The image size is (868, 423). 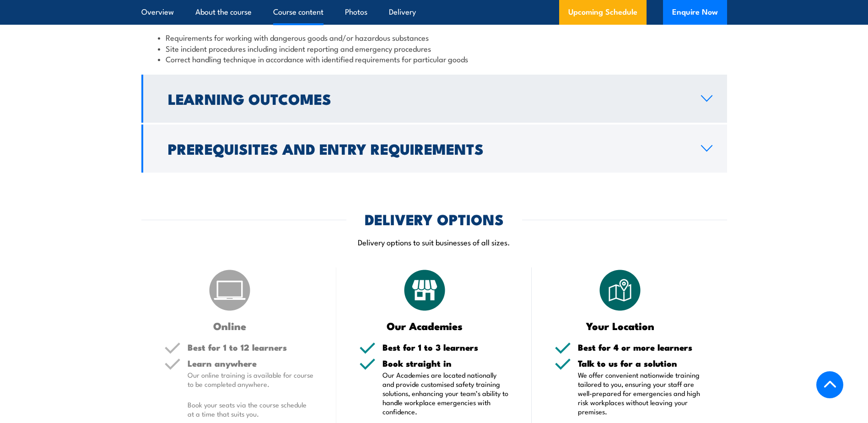 What do you see at coordinates (641, 394) in the screenshot?
I see `p: We offer convenient nationwide training tailored to you, ensuring your staff are well-prepared fo...` at bounding box center [641, 394].